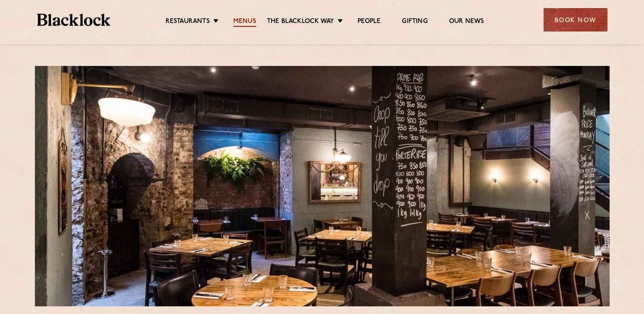  Describe the element at coordinates (369, 22) in the screenshot. I see `a: People` at that location.